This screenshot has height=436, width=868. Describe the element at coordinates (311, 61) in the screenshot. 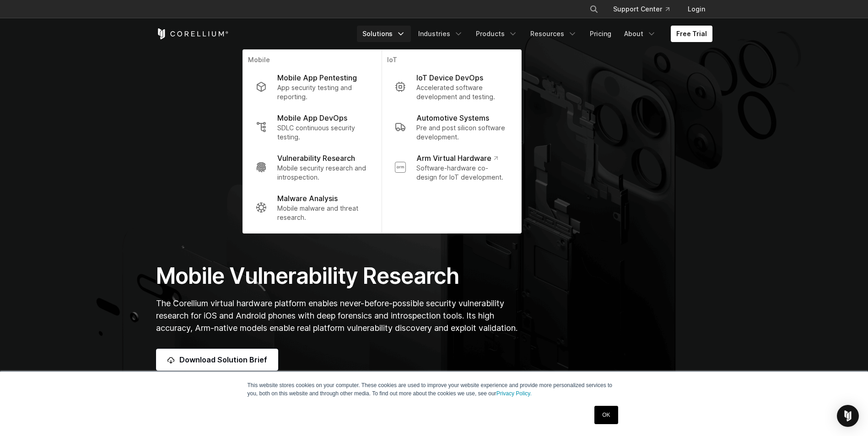

I see `p: Mobile` at that location.